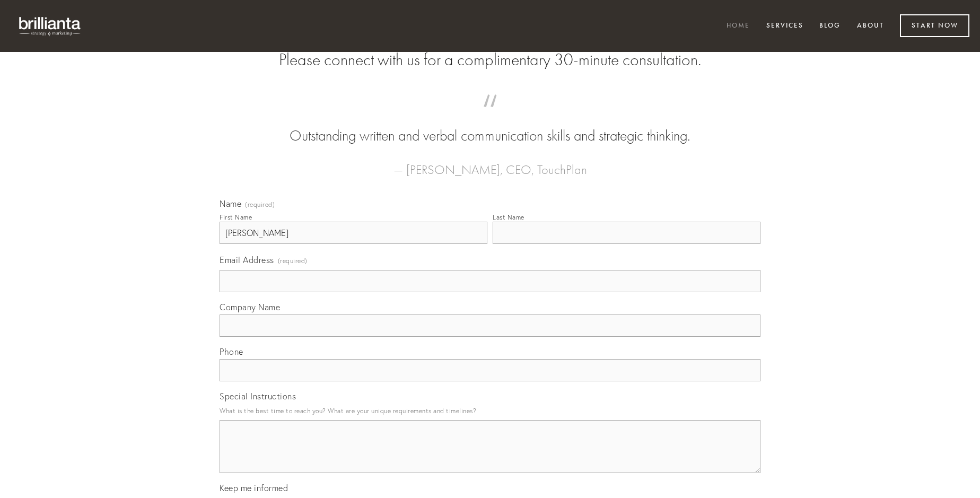 This screenshot has height=498, width=980. Describe the element at coordinates (50, 26) in the screenshot. I see `img: brillianta - research, strategy, marketing` at that location.